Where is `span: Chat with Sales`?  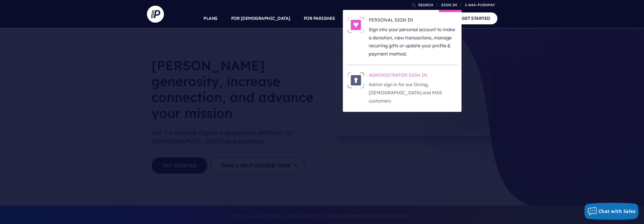 span: Chat with Sales is located at coordinates (617, 211).